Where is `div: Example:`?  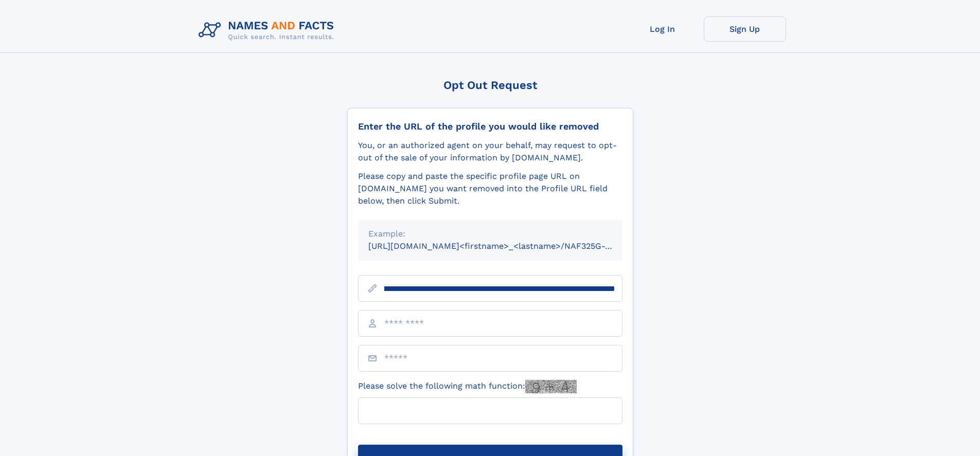
div: Example: is located at coordinates (490, 234).